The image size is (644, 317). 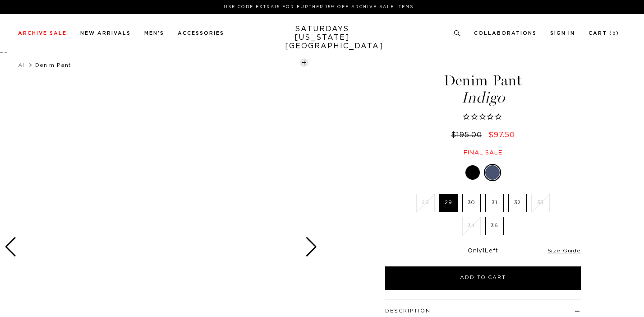 I want to click on label: 31, so click(x=494, y=203).